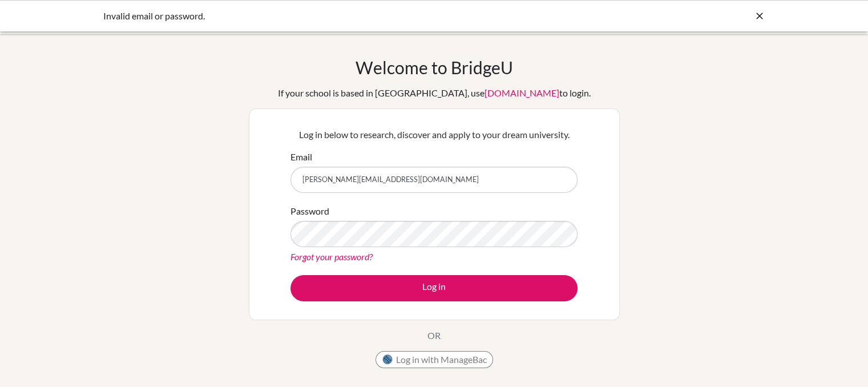  What do you see at coordinates (310, 211) in the screenshot?
I see `label: Password` at bounding box center [310, 211].